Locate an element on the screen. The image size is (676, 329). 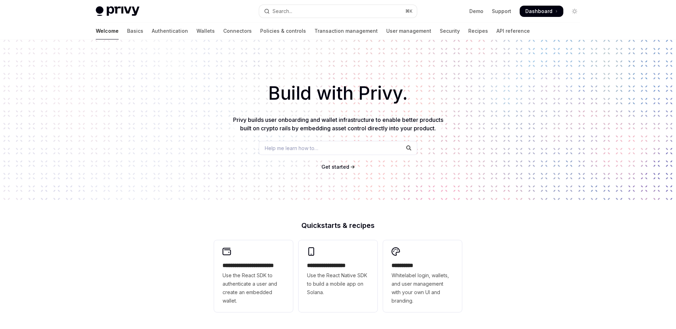
a: Support is located at coordinates (501, 11).